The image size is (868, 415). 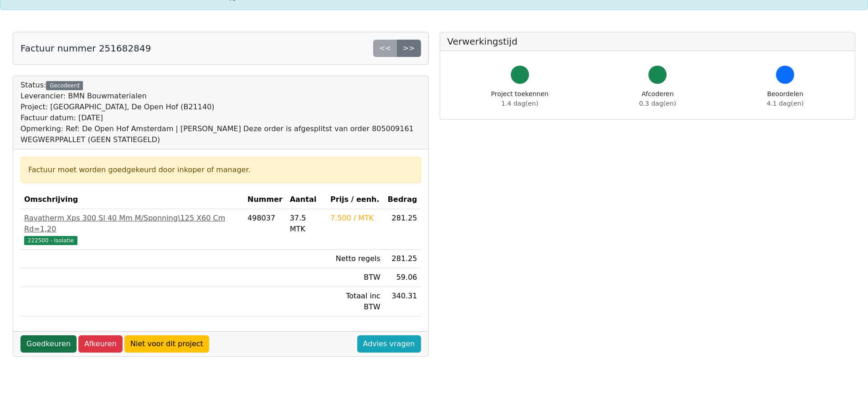 I want to click on div: Afcoderen, so click(x=657, y=99).